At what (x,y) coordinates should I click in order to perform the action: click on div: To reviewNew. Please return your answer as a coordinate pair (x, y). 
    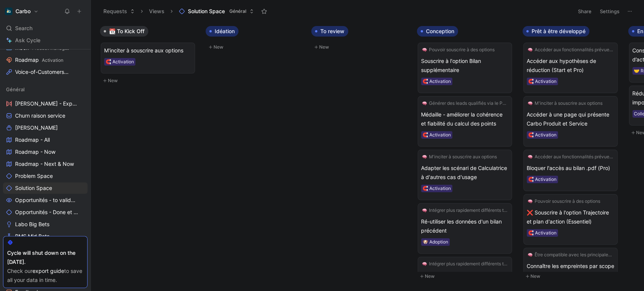
    Looking at the image, I should click on (361, 39).